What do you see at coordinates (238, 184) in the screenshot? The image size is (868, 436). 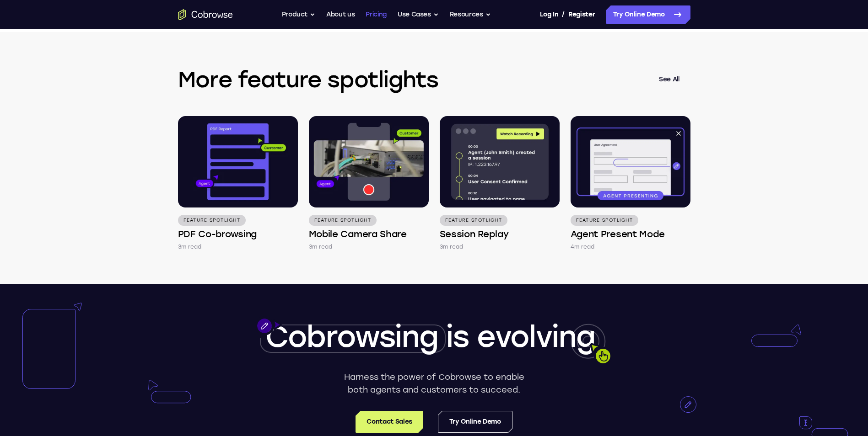 I see `a: Feature Spotlight PDF Co-browsing 3m read` at bounding box center [238, 184].